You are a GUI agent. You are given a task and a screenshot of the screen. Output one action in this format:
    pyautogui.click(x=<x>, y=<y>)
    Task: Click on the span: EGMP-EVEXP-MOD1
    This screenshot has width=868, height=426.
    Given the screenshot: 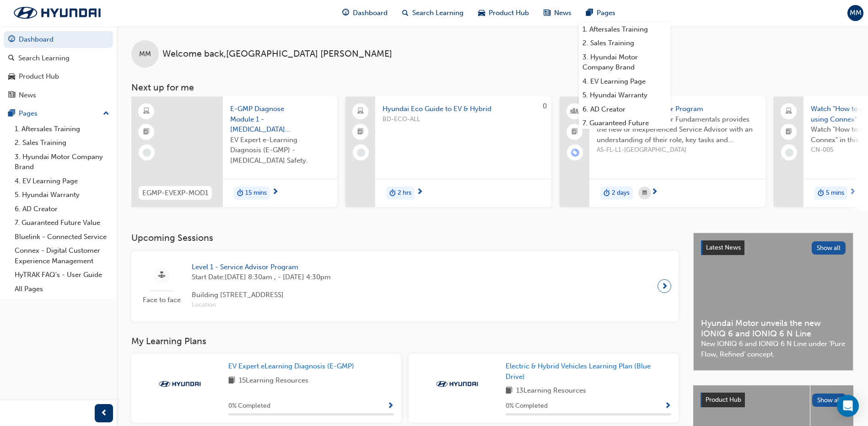 What is the action you would take?
    pyautogui.click(x=175, y=193)
    